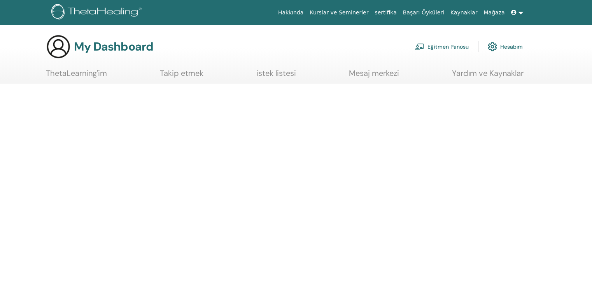 The height and width of the screenshot is (284, 592). Describe the element at coordinates (291, 12) in the screenshot. I see `a: Hakkında` at that location.